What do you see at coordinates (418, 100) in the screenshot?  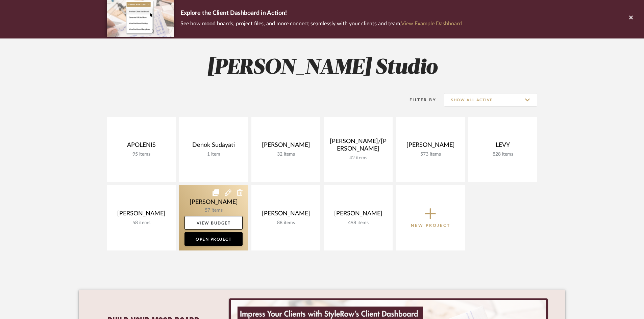 I see `div: Filter By` at bounding box center [418, 100].